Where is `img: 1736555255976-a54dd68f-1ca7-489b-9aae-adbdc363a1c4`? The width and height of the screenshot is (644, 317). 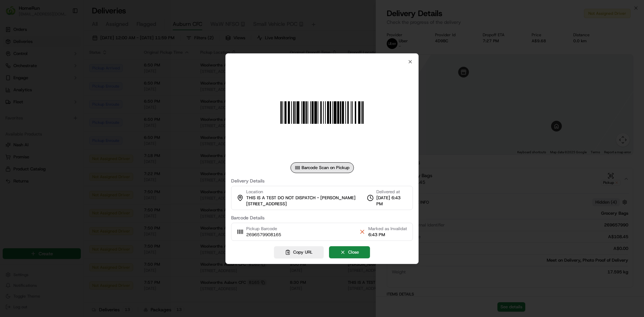 img: 1736555255976-a54dd68f-1ca7-489b-9aae-adbdc363a1c4 is located at coordinates (13, 70).